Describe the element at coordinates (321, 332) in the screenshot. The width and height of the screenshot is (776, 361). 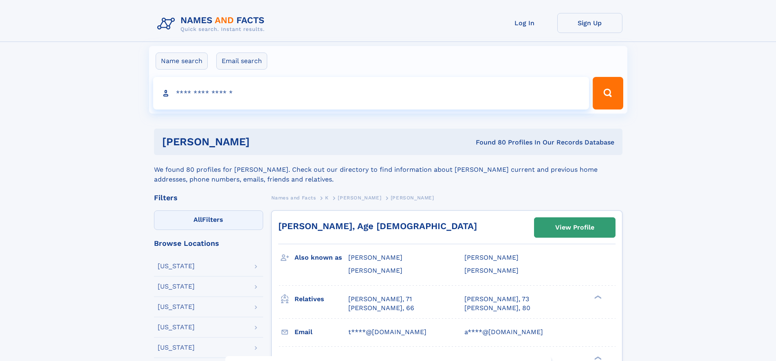
I see `h3: Email` at that location.